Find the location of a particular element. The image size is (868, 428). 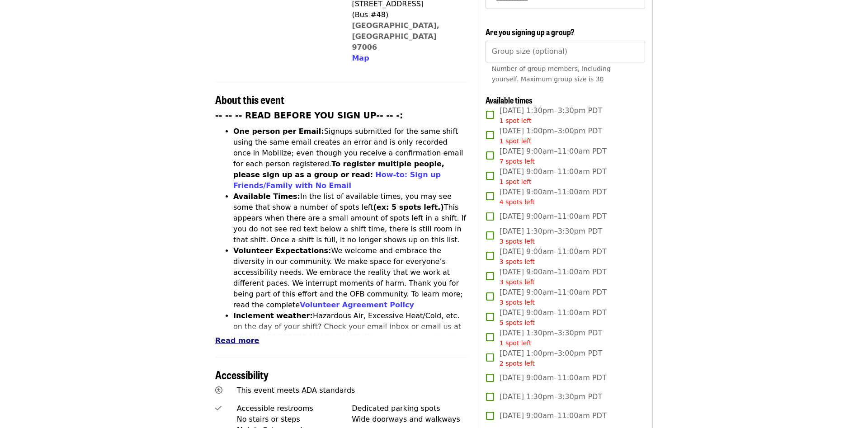

strong: Volunteer Expectations: is located at coordinates (282, 251).